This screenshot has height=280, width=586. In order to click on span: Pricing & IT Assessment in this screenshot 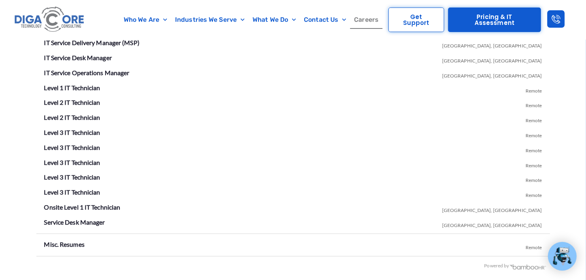, I will do `click(495, 20)`.